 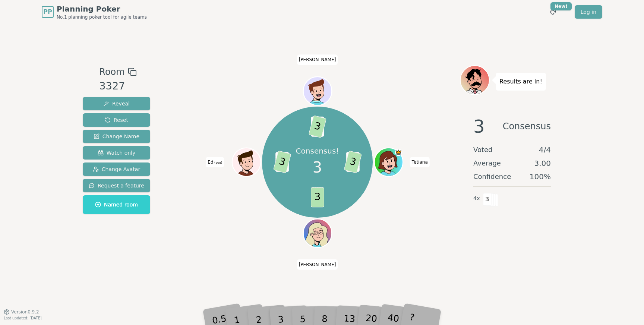 I want to click on span: Request a feature, so click(x=116, y=186).